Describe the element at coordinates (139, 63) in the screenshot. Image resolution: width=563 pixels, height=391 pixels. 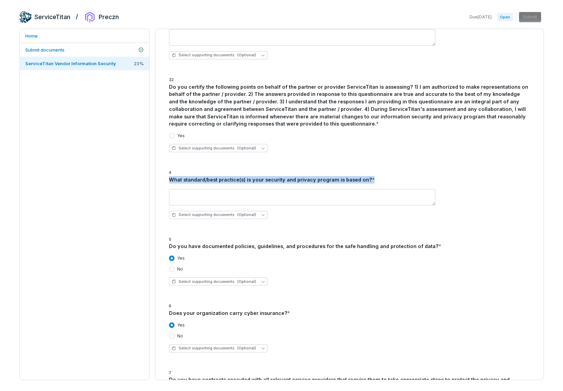
I see `span: 23 %` at that location.